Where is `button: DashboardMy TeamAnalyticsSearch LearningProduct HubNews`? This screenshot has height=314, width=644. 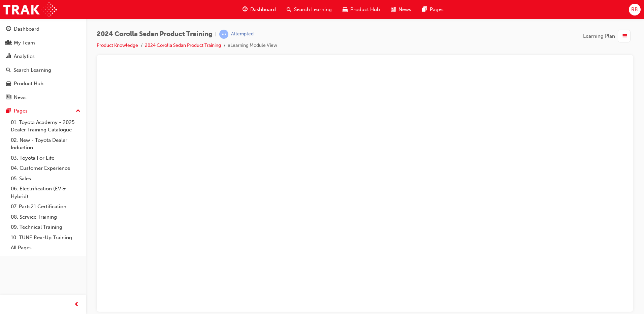 button: DashboardMy TeamAnalyticsSearch LearningProduct HubNews is located at coordinates (43, 63).